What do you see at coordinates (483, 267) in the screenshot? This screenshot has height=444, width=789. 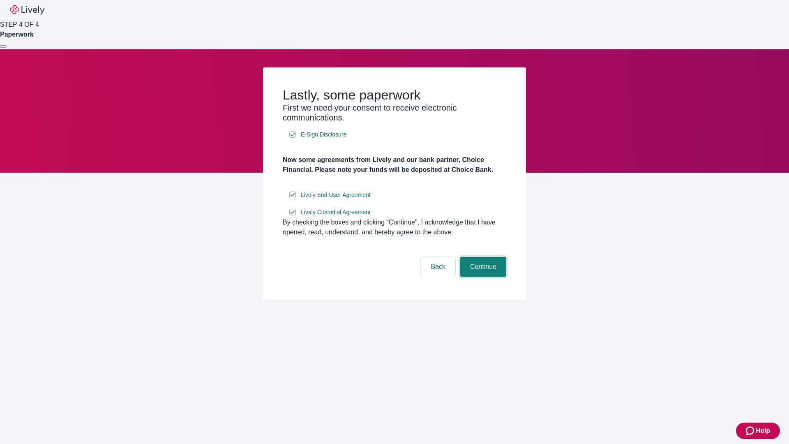 I see `button: Continue` at bounding box center [483, 267].